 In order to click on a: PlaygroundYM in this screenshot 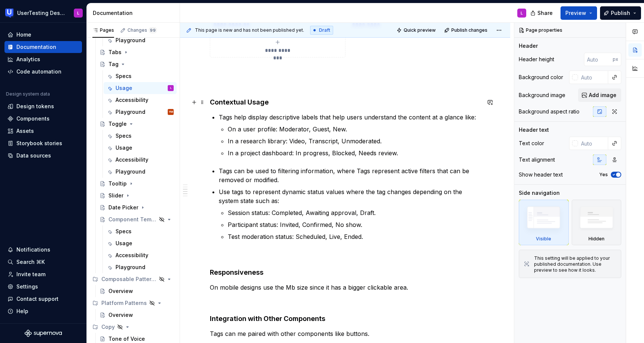, I will do `click(140, 112)`.